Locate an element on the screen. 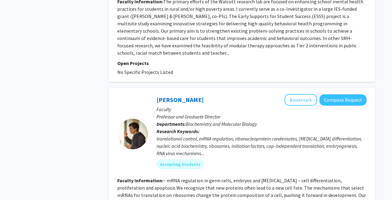  b: Research Keywords: is located at coordinates (178, 132).